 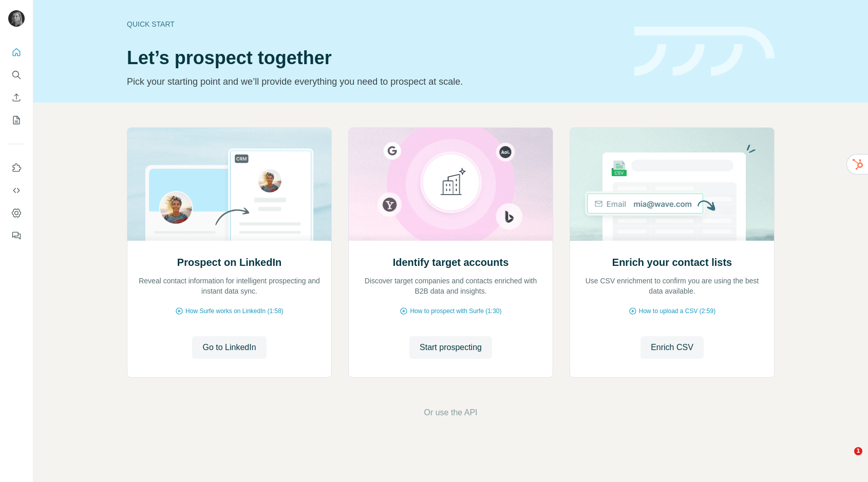 What do you see at coordinates (374, 24) in the screenshot?
I see `div: Quick start` at bounding box center [374, 24].